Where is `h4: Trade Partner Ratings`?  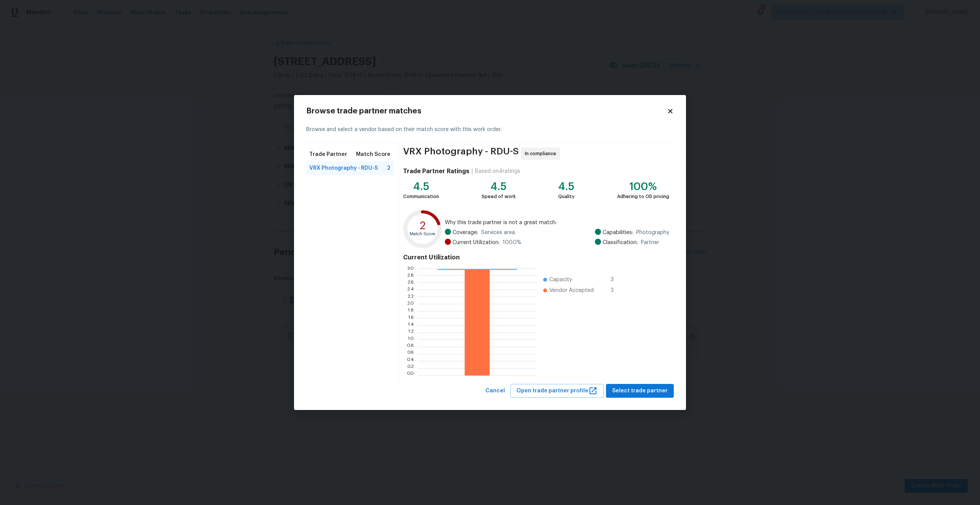
h4: Trade Partner Ratings is located at coordinates (436, 172).